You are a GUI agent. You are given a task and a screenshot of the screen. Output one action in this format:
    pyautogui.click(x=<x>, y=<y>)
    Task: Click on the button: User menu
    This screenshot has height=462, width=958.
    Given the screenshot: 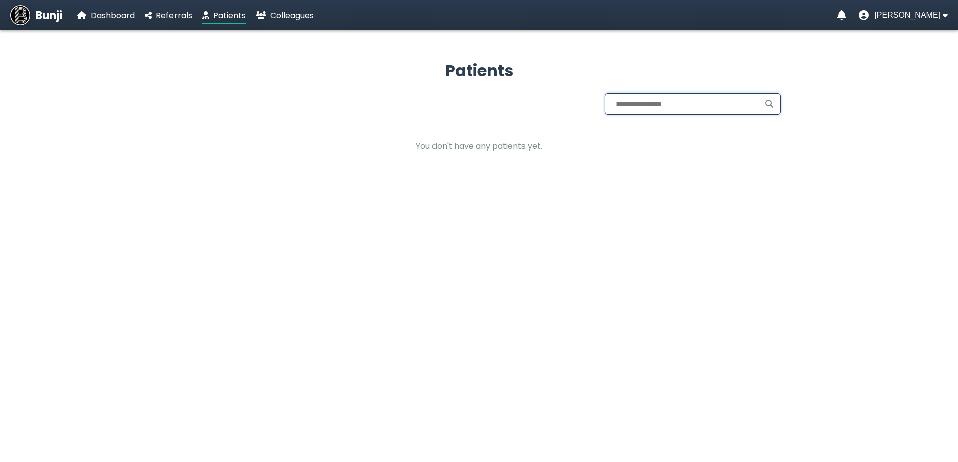 What is the action you would take?
    pyautogui.click(x=903, y=15)
    